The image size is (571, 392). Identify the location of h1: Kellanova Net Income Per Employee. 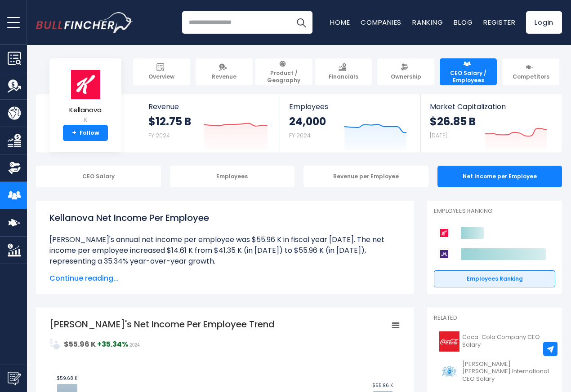
(225, 218).